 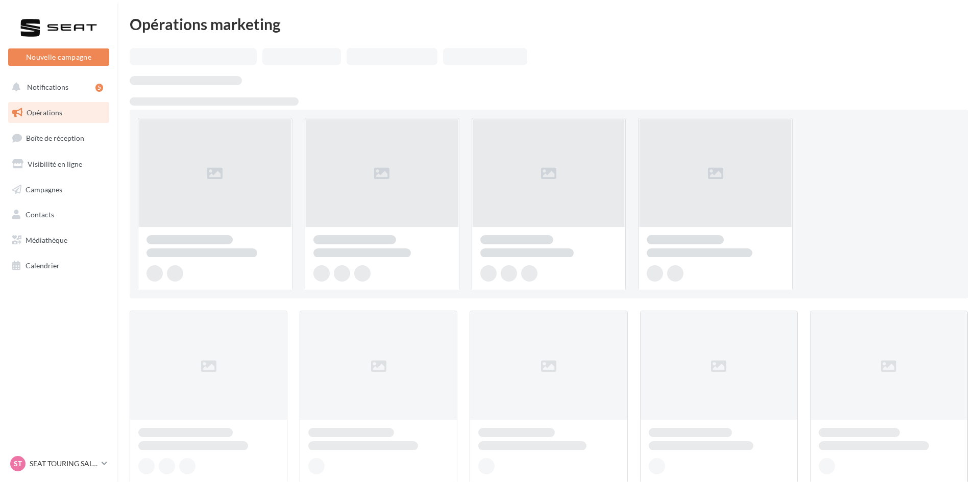 I want to click on a: Opérations, so click(x=59, y=113).